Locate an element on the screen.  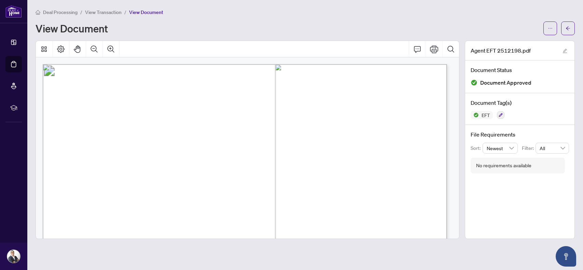
span: All is located at coordinates (553, 148).